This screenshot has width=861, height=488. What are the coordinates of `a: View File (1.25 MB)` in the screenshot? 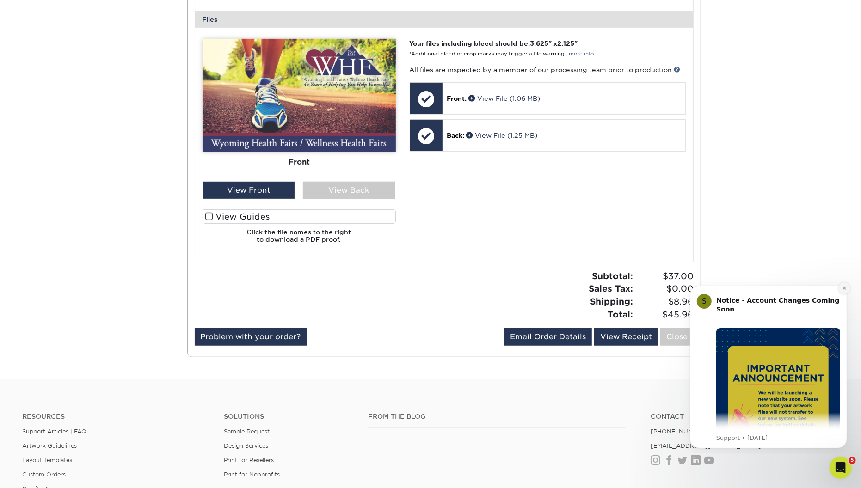 It's located at (502, 136).